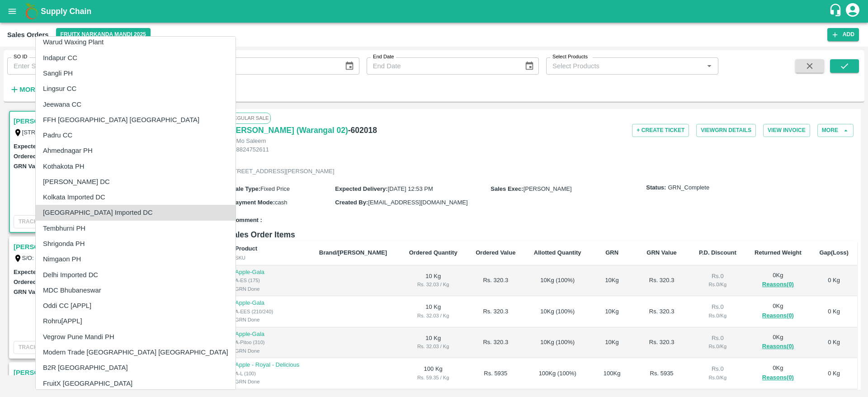  What do you see at coordinates (136, 228) in the screenshot?
I see `li: Tembhurni PH` at bounding box center [136, 228].